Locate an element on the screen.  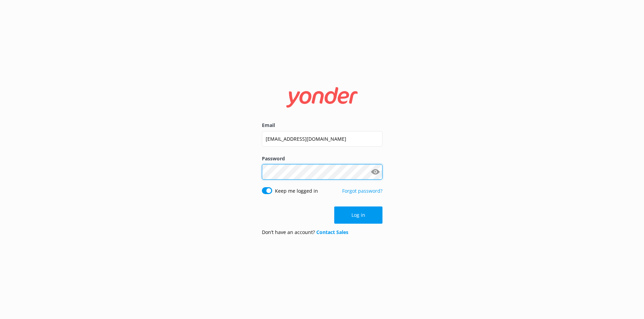
a: Contact Sales is located at coordinates (332, 232).